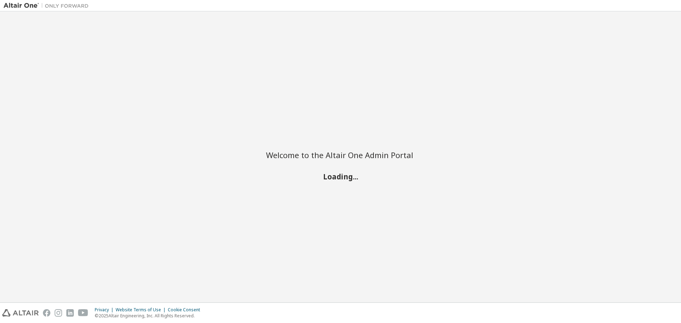  I want to click on img: altair_logo.svg, so click(20, 313).